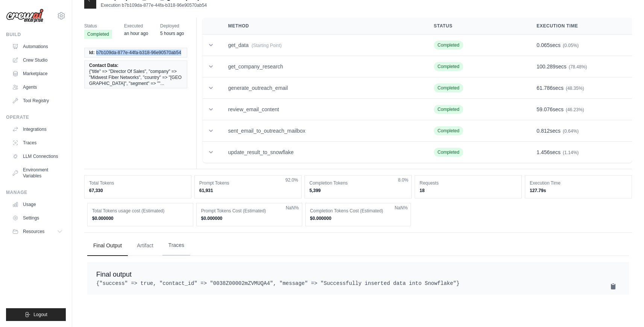 This screenshot has width=644, height=327. What do you see at coordinates (543, 152) in the screenshot?
I see `span: 1.456` at bounding box center [543, 152].